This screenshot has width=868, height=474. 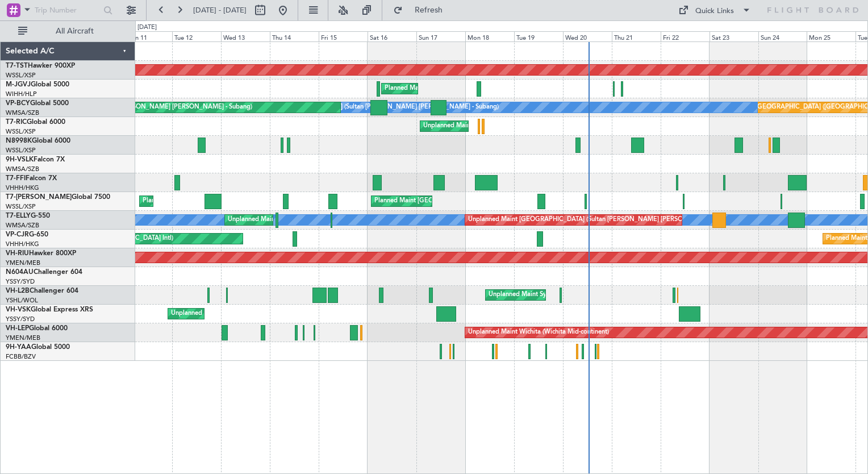 I want to click on a: T7-ELLYG-550, so click(x=28, y=216).